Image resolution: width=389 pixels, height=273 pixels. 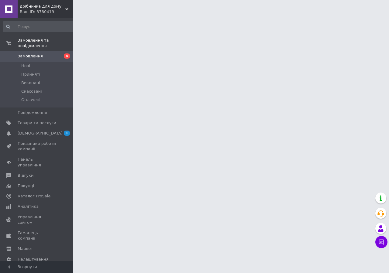 What do you see at coordinates (33, 260) in the screenshot?
I see `span: Налаштування` at bounding box center [33, 260].